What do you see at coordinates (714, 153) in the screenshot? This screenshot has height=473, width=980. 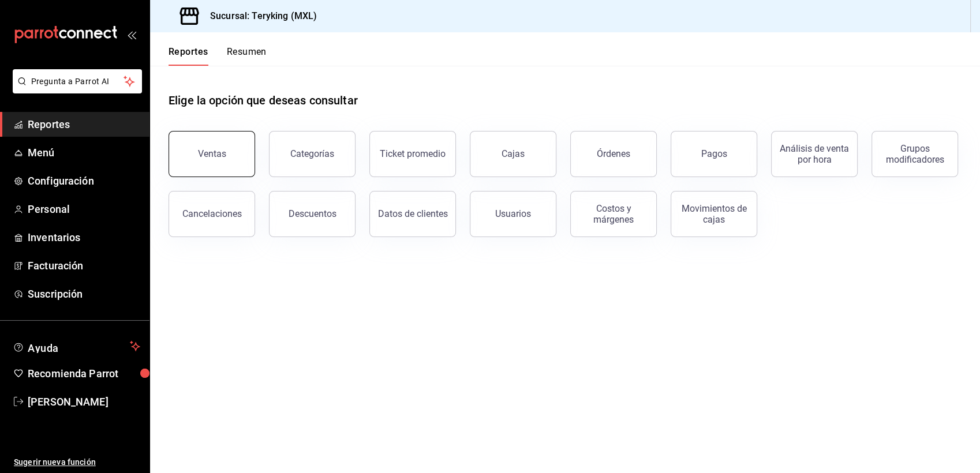 I see `div: Pagos` at bounding box center [714, 153].